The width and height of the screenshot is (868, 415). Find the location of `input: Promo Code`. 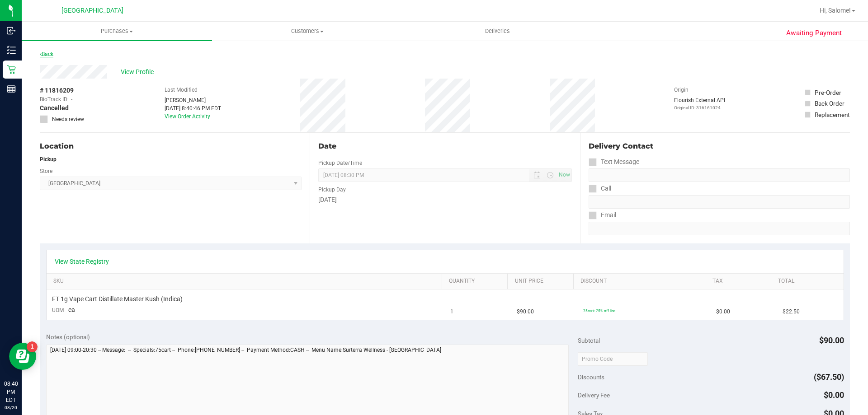

input: Promo Code is located at coordinates (613, 359).